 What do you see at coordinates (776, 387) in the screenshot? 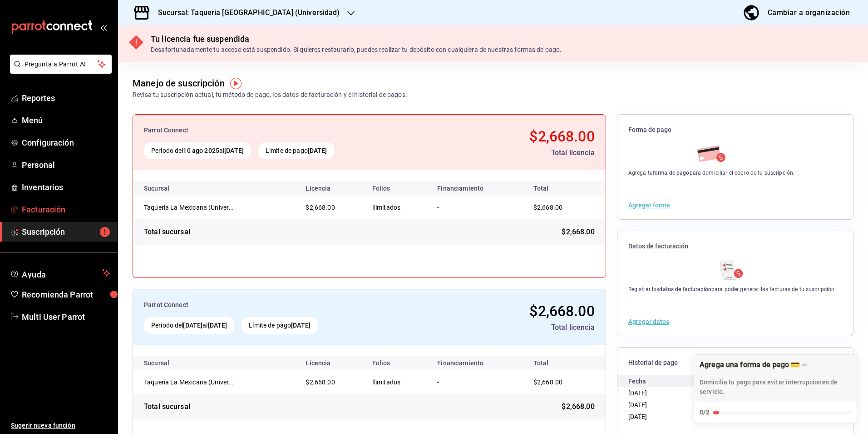
I see `p: Domicilia tu pago para evitar interrupciones de servicio.` at bounding box center [776, 387].